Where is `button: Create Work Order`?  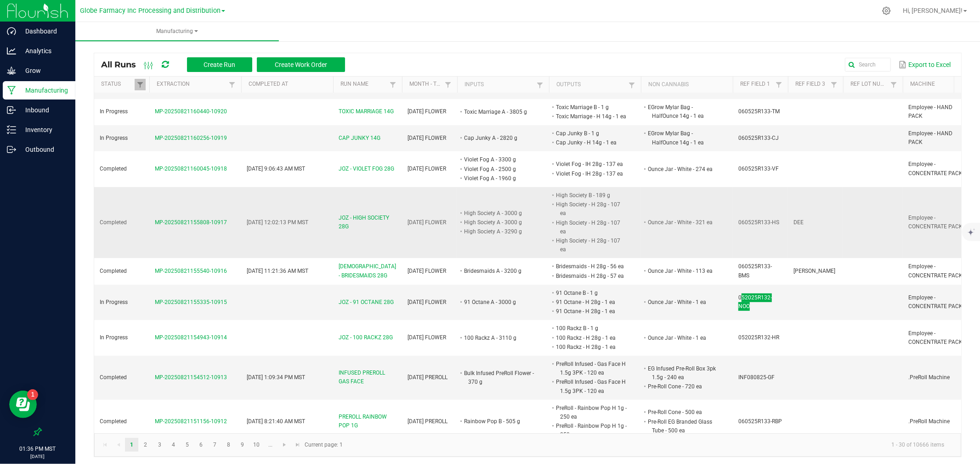 button: Create Work Order is located at coordinates (301, 64).